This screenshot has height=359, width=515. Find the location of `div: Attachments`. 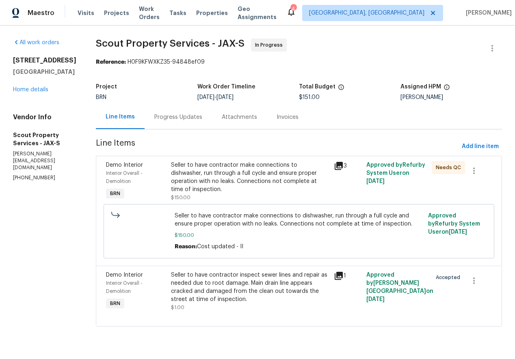

div: Attachments is located at coordinates (239, 117).